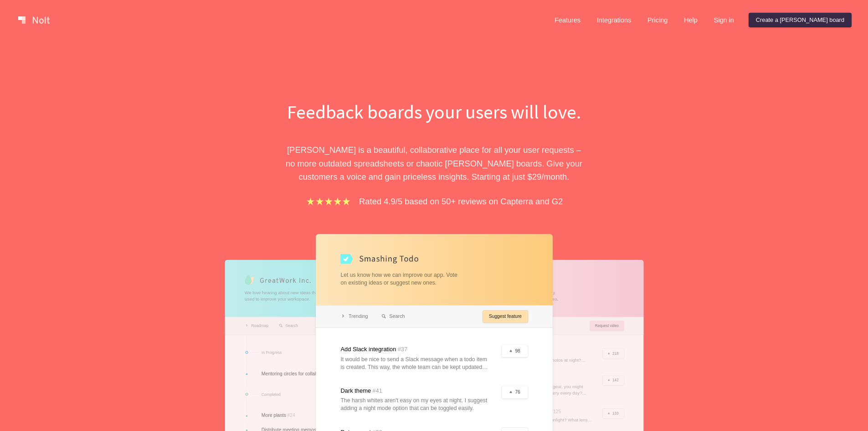  I want to click on a: Help, so click(691, 20).